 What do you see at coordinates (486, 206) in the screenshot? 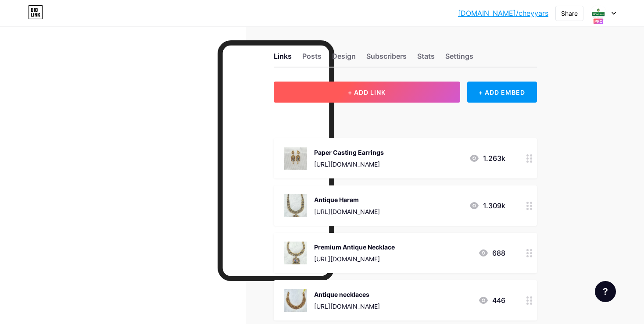
I see `div: 1.309k` at bounding box center [486, 206].